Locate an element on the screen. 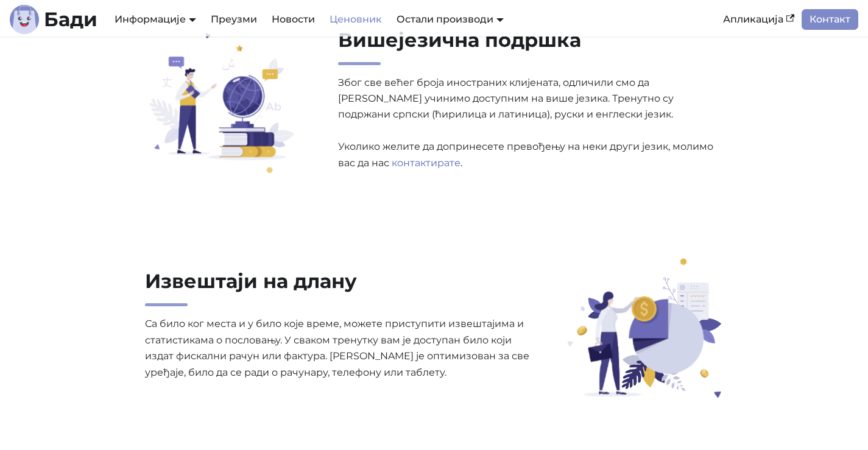 This screenshot has width=868, height=450. a: Остали производи is located at coordinates (450, 19).